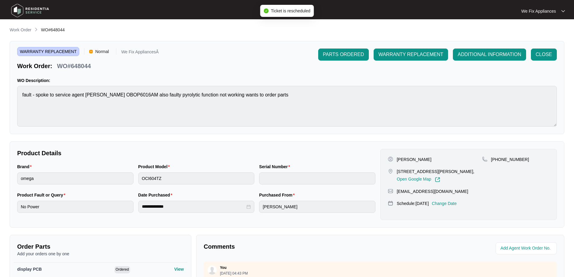 The height and width of the screenshot is (277, 574). Describe the element at coordinates (194, 207) in the screenshot. I see `input: Date Purchased` at that location.